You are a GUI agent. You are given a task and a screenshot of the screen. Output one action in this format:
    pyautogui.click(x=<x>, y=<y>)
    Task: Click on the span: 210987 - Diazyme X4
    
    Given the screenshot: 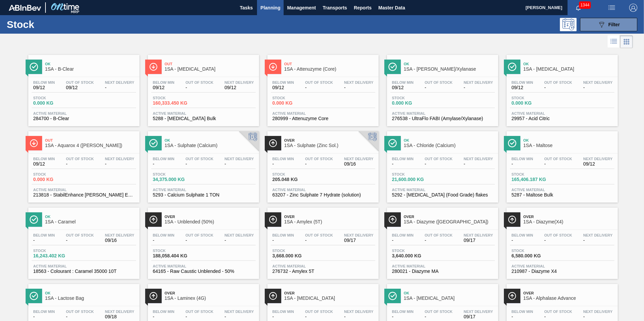 What is the action you would take?
    pyautogui.click(x=562, y=271)
    